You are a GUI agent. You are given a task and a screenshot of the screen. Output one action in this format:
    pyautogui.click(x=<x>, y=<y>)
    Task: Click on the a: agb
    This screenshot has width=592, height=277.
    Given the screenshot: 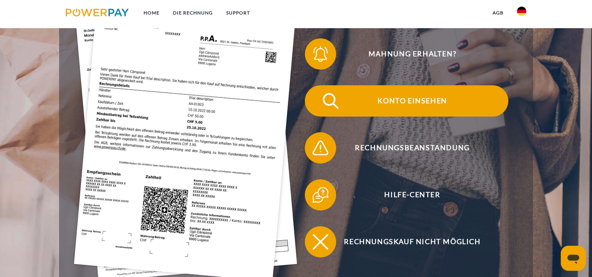 What is the action you would take?
    pyautogui.click(x=498, y=13)
    